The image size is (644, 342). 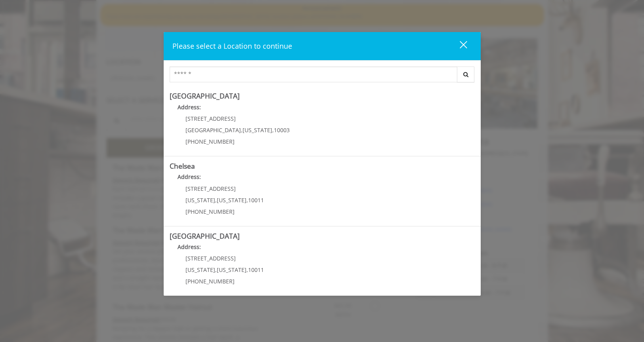 I want to click on span: Please select a Location to continue, so click(x=232, y=46).